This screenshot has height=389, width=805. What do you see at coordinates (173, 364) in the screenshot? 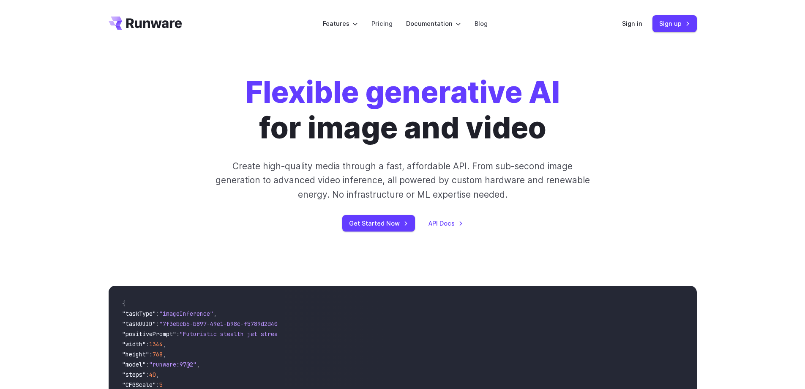
I see `span: "runware:97@2"` at bounding box center [173, 364].